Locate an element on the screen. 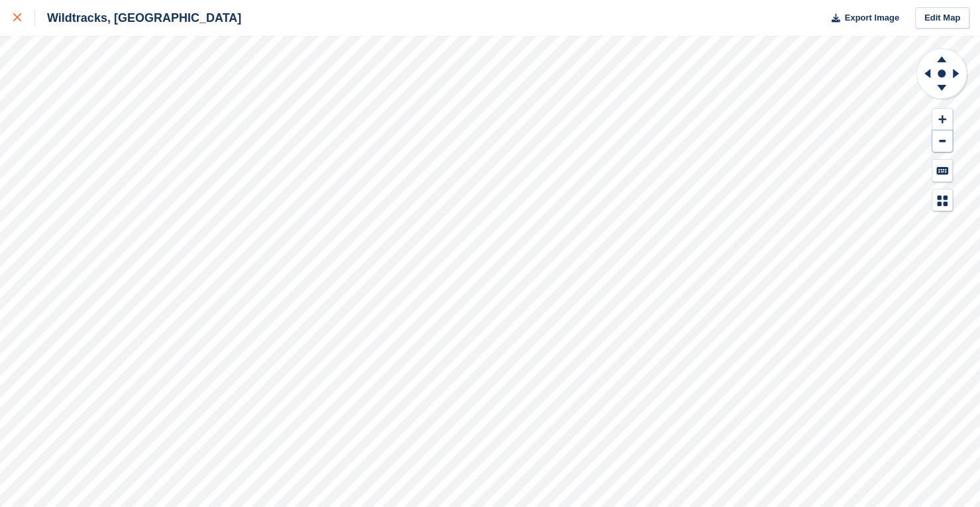  button: Export Image is located at coordinates (861, 18).